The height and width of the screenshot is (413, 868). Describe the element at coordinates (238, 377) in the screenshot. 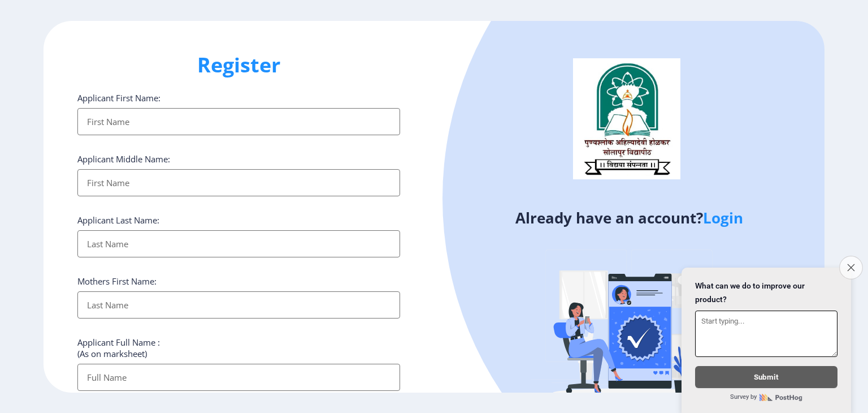

I see `input: Full Name` at that location.